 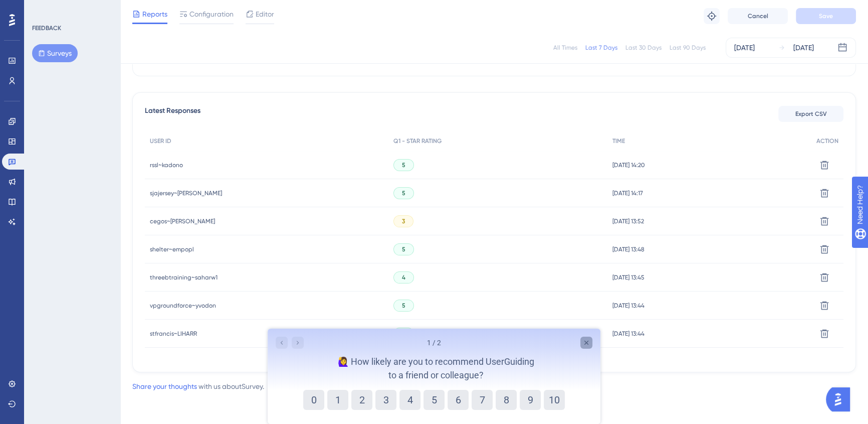 I want to click on span: Reports, so click(x=155, y=14).